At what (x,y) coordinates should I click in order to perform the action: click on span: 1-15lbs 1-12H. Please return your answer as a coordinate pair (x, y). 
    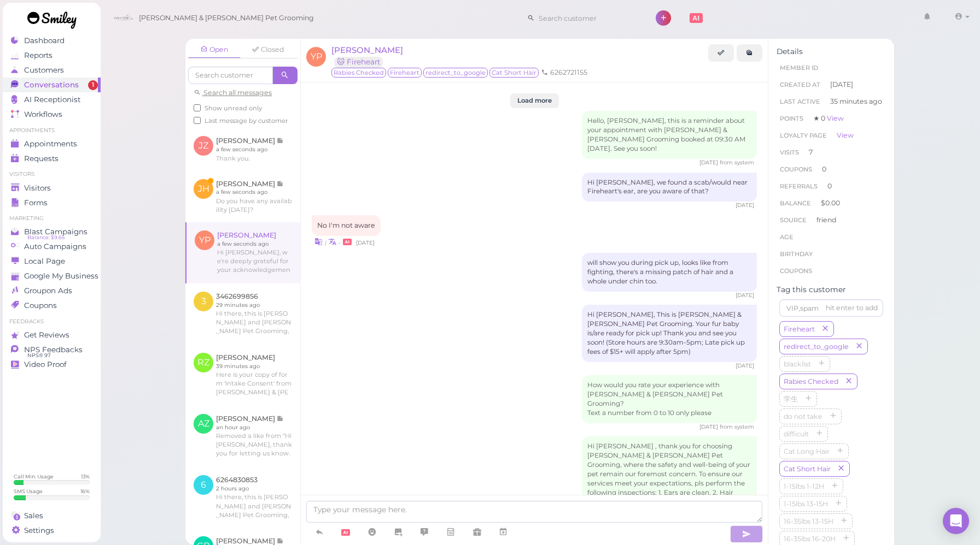
    Looking at the image, I should click on (803, 486).